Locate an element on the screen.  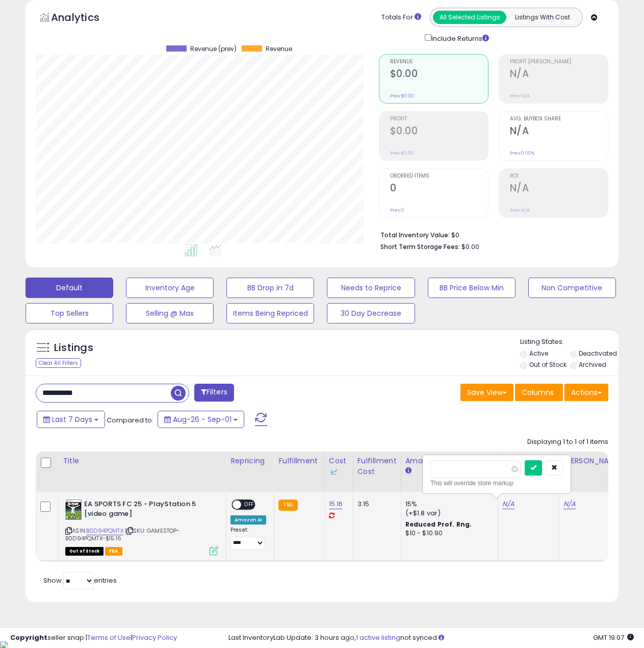
img: 516R57noHdL._SL40_.jpg is located at coordinates (73, 510).